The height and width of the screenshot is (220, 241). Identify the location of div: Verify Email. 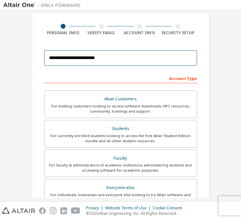
(101, 33).